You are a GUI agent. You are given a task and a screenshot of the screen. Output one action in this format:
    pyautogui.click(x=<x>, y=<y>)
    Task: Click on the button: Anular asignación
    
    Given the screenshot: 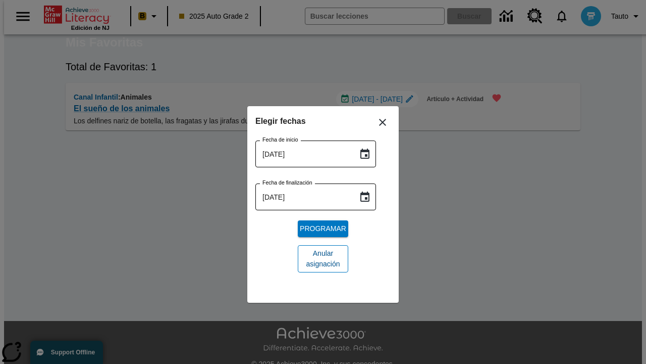 What is the action you would take?
    pyautogui.click(x=323, y=259)
    